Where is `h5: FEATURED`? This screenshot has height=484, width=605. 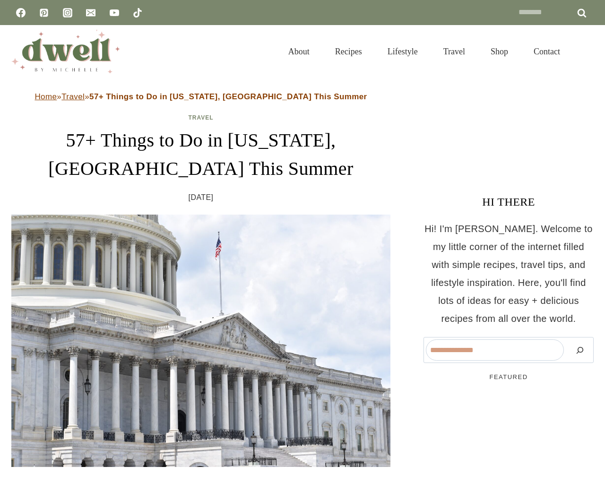 h5: FEATURED is located at coordinates (509, 377).